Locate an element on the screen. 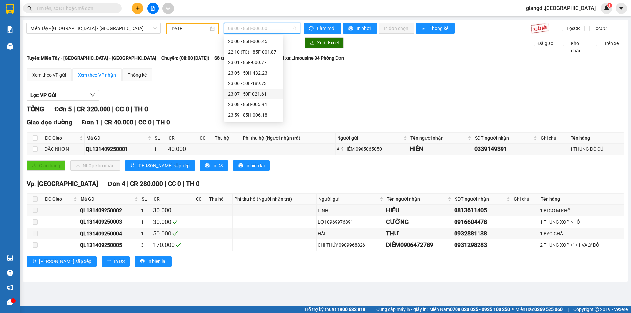  div: 23:08 - 85B-005.94 is located at coordinates (254, 104).